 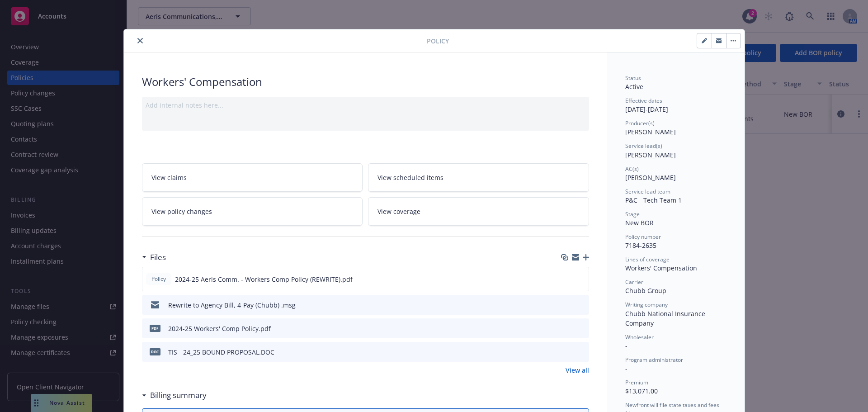 What do you see at coordinates (640, 223) in the screenshot?
I see `span: New BOR` at bounding box center [640, 223].